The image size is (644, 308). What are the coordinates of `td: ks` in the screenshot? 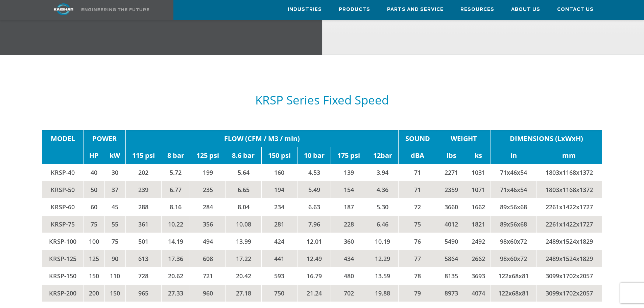 It's located at (479, 156).